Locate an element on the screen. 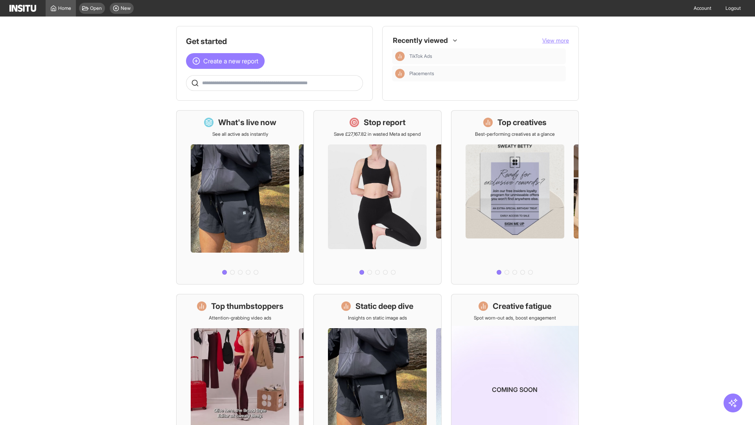  h1: Top creatives is located at coordinates (522, 122).